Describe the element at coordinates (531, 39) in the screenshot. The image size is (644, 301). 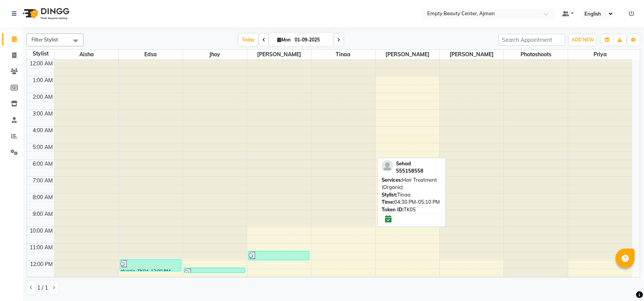
I see `input: Search Appointment` at that location.